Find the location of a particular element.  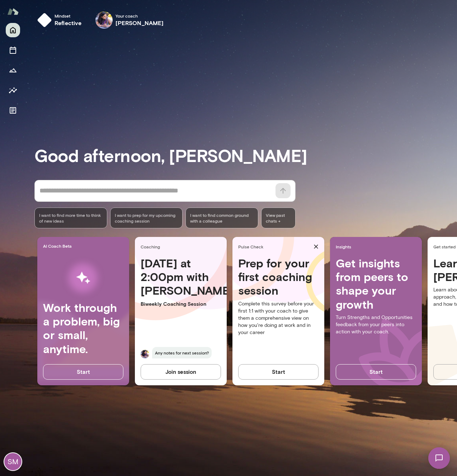

span: Pulse Check is located at coordinates (274, 247).